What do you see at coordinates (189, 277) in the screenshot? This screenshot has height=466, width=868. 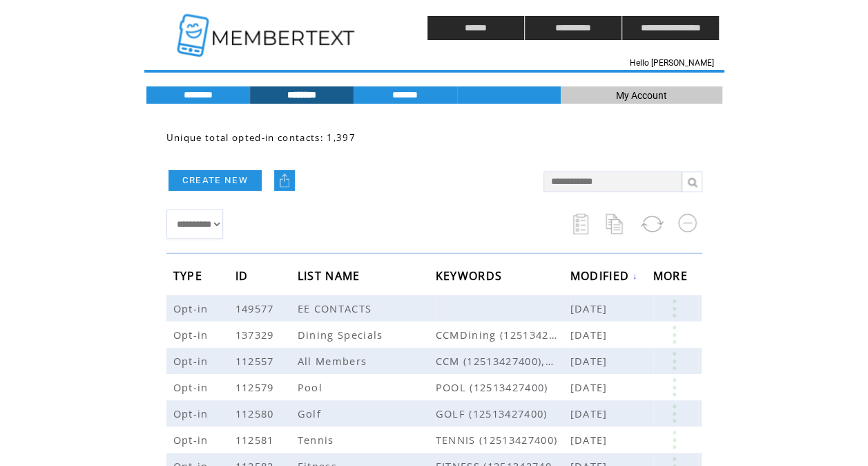 I see `span: TYPE` at bounding box center [189, 277].